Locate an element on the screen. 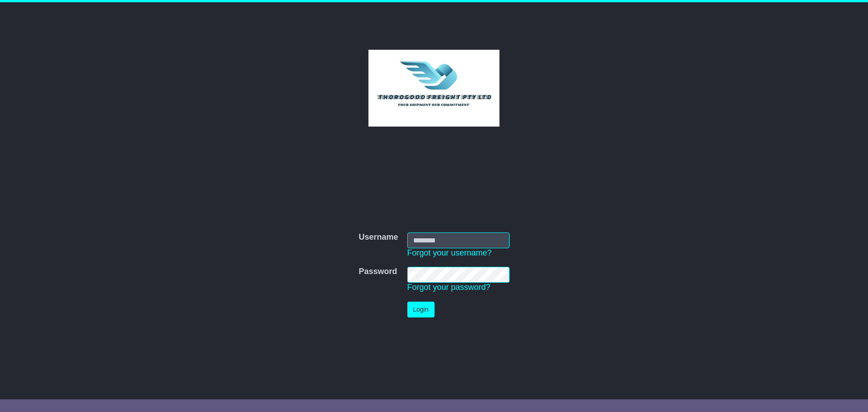 The height and width of the screenshot is (412, 868). a: Forgot your username? is located at coordinates (450, 253).